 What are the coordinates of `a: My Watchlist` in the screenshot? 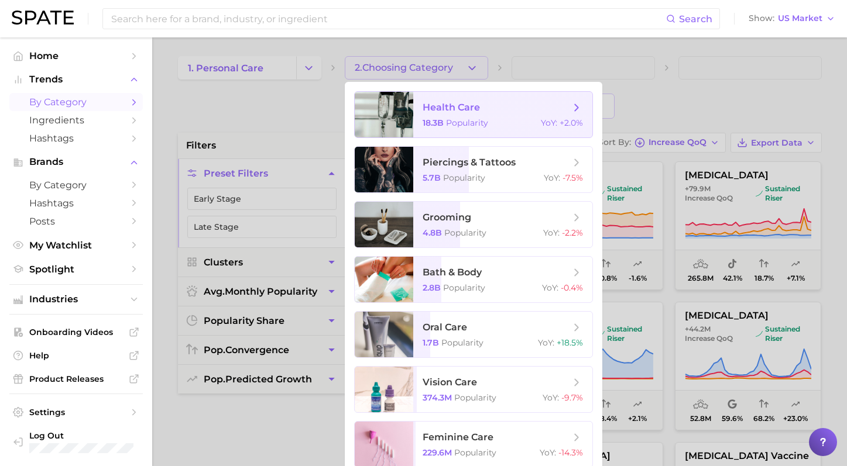 It's located at (76, 245).